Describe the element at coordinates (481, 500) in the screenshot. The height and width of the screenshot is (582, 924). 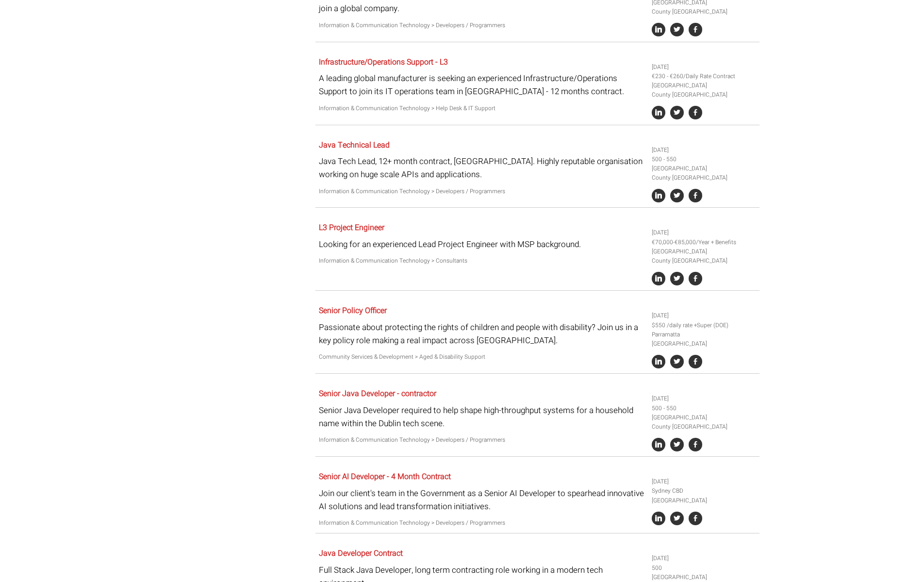
I see `p: Join our client's team in the Government as a Senior AI Developer to spearhead innovative AI solu...` at that location.